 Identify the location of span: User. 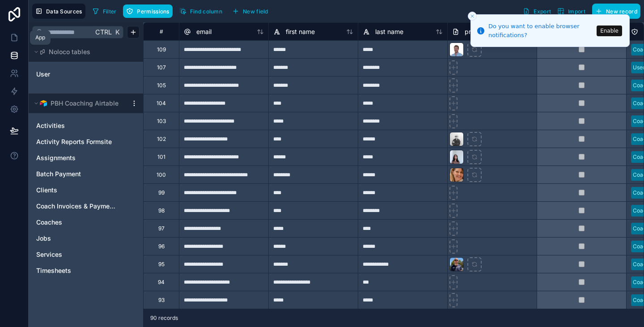
(43, 74).